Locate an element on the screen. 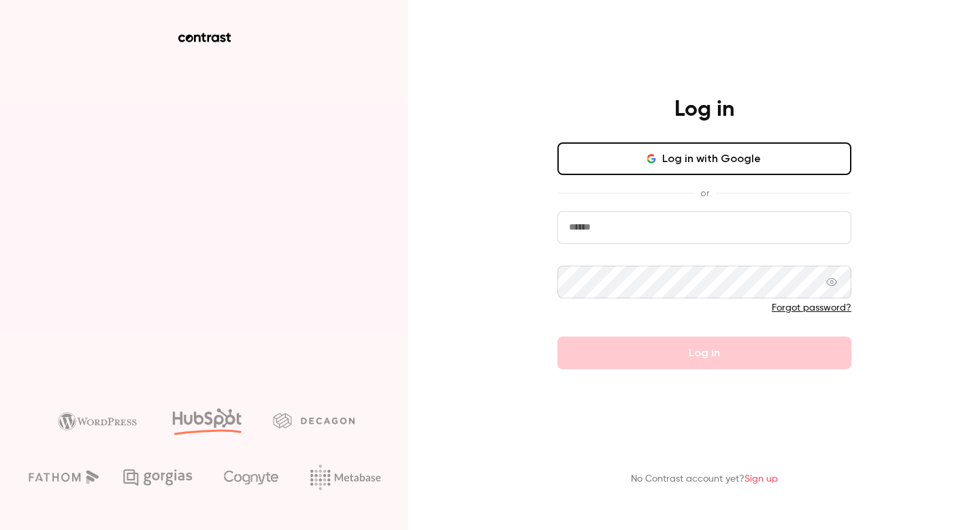  span: or is located at coordinates (704, 193).